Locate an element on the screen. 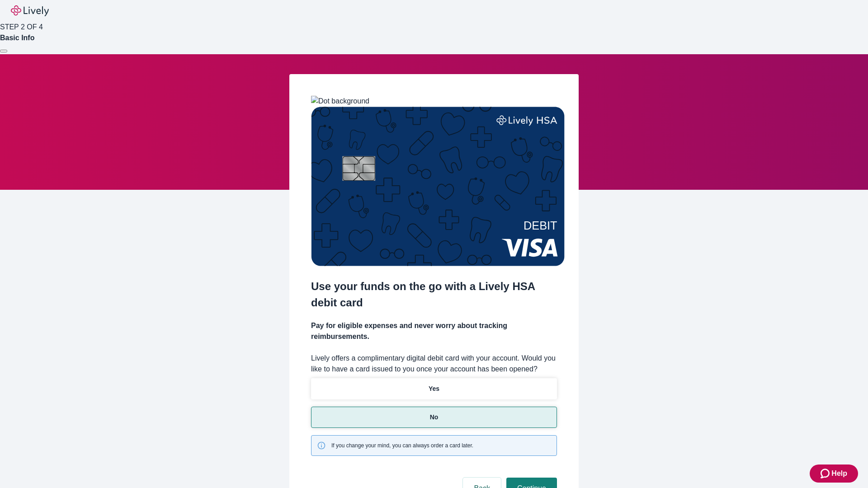 The height and width of the screenshot is (488, 868). button: Yes is located at coordinates (434, 389).